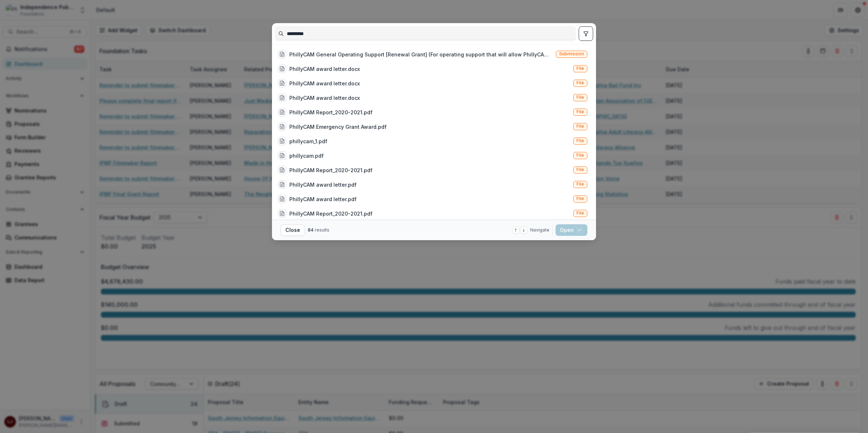 The height and width of the screenshot is (433, 868). Describe the element at coordinates (539, 230) in the screenshot. I see `span: Navigate` at that location.